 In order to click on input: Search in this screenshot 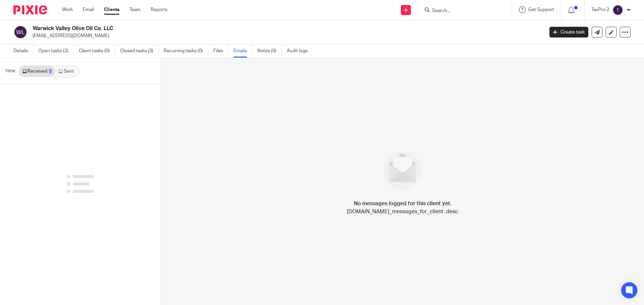, I will do `click(462, 11)`.